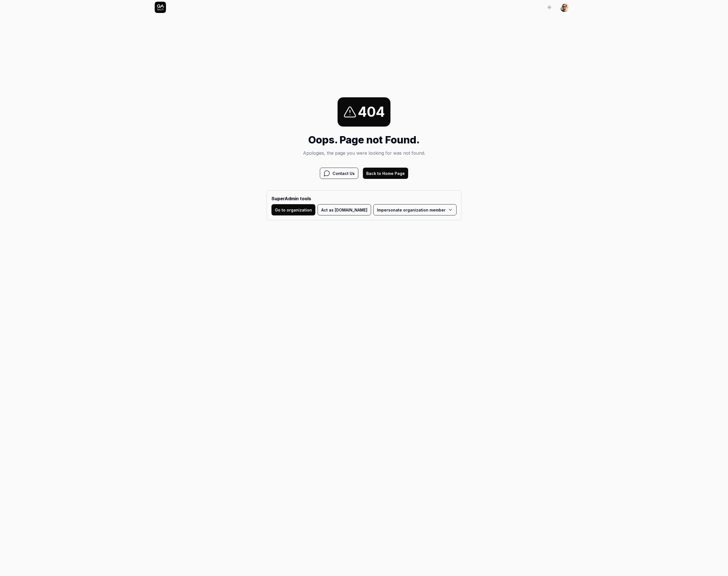 The height and width of the screenshot is (576, 728). What do you see at coordinates (364, 198) in the screenshot?
I see `b: SuperAdmin tools` at bounding box center [364, 198].